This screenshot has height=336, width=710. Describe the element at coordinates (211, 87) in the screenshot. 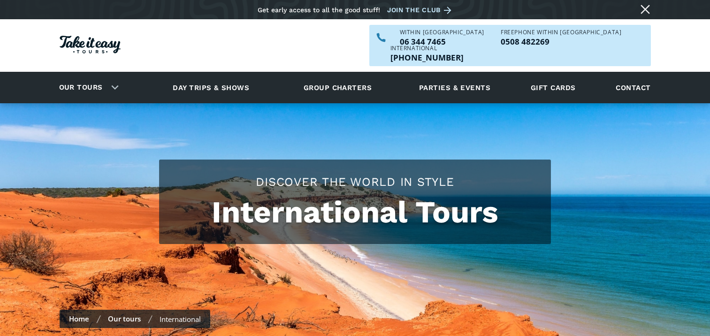

I see `a: Day trips & shows` at that location.